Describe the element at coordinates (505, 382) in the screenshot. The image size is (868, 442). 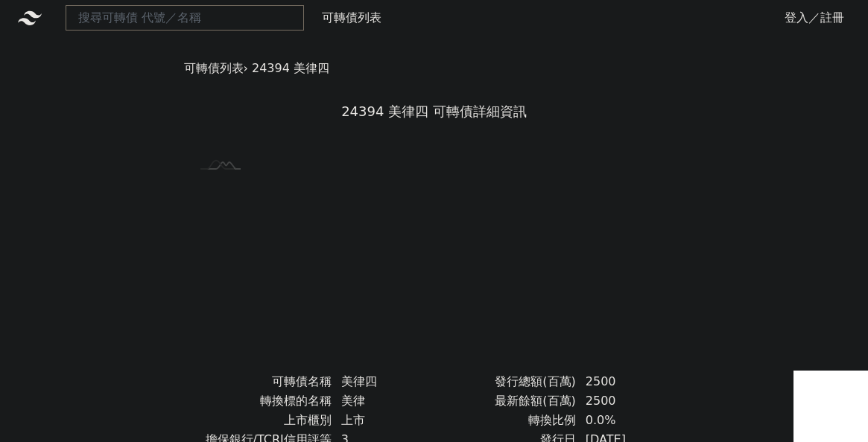
I see `td: 發行總額(百萬)` at that location.